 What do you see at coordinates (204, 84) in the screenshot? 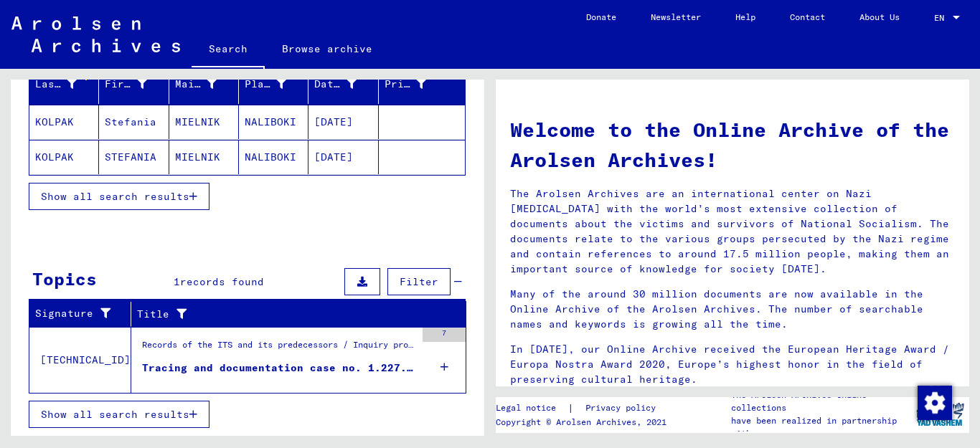
I see `mat-header-cell: Maiden Name` at bounding box center [204, 84].